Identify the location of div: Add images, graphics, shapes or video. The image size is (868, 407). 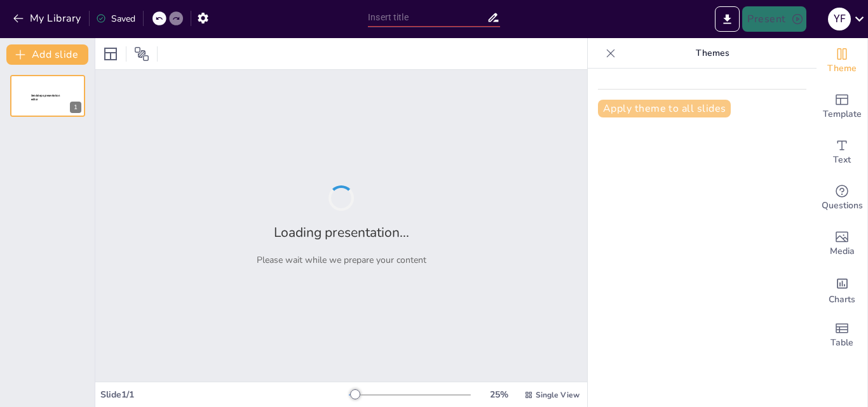
(842, 244).